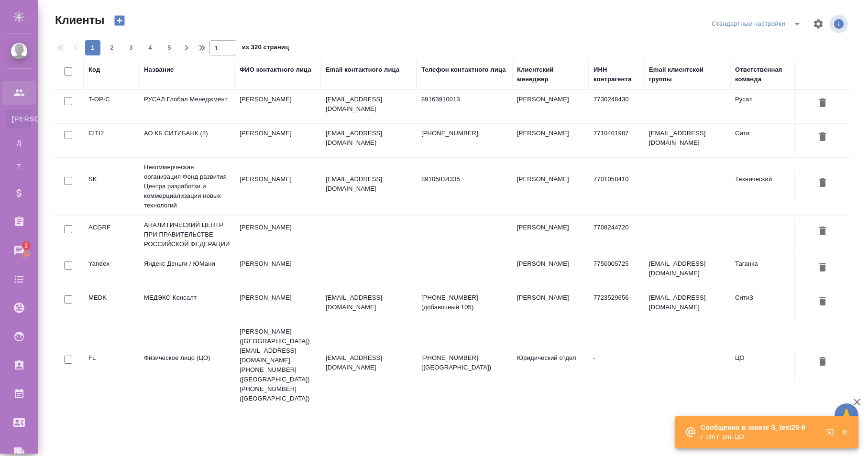 This screenshot has height=456, width=868. What do you see at coordinates (551, 75) in the screenshot?
I see `div: Клиентский менеджер` at bounding box center [551, 75].